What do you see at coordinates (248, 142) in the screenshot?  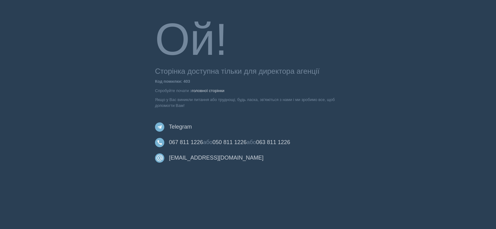 I see `h4: або або` at bounding box center [248, 142].